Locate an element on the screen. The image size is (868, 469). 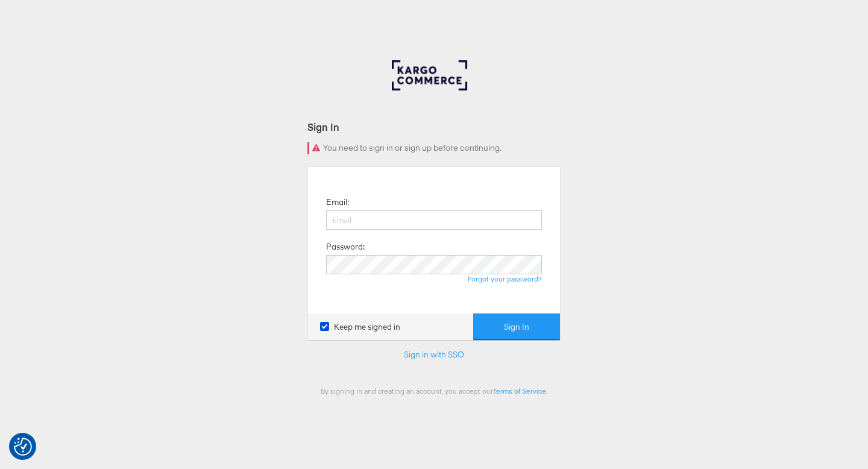
div: Sign In is located at coordinates (434, 127).